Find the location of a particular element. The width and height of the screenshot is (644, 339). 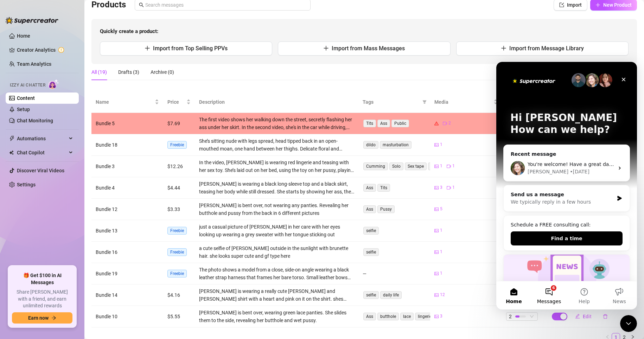

button: Edit is located at coordinates (583, 317).